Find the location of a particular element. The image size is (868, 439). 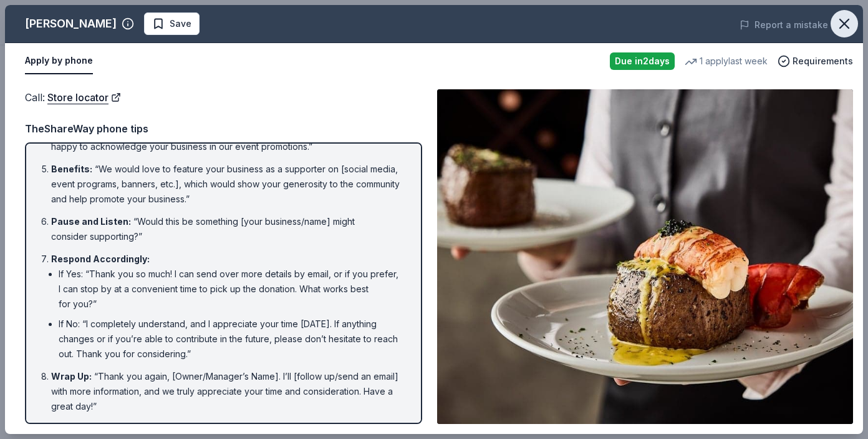

div: Due in 2 days is located at coordinates (642, 61).